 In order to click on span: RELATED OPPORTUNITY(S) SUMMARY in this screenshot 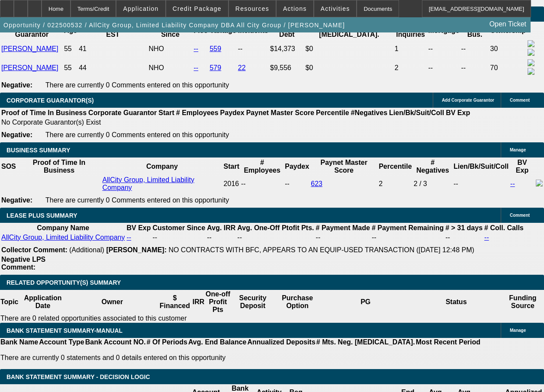, I will do `click(64, 282)`.